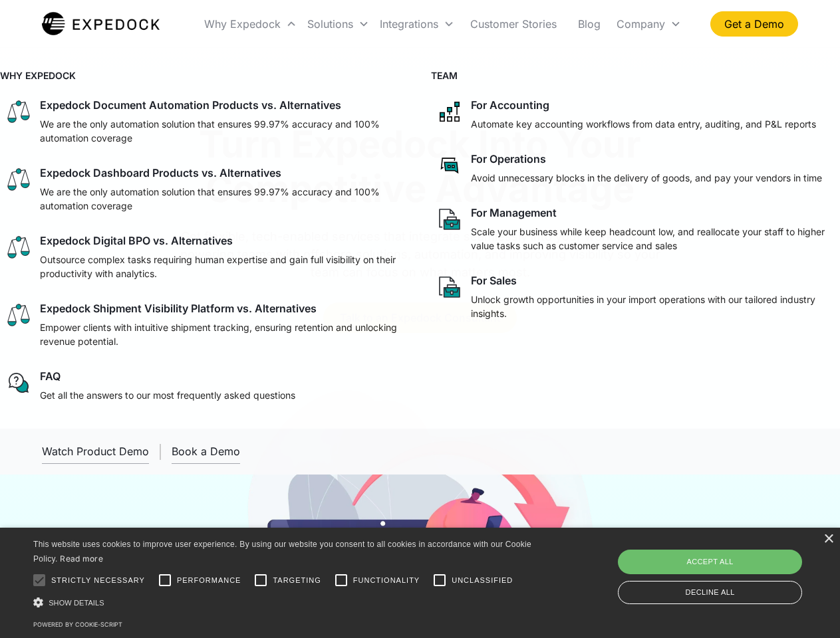 The height and width of the screenshot is (638, 840). What do you see at coordinates (282, 552) in the screenshot?
I see `span: This website uses cookies to improve user experience. By using our website you consent to all coo...` at bounding box center [282, 552].